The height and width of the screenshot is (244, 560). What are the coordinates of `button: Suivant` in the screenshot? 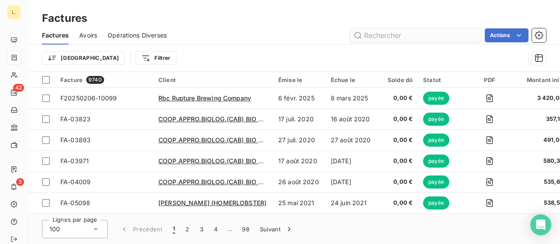 It's located at (276, 230).